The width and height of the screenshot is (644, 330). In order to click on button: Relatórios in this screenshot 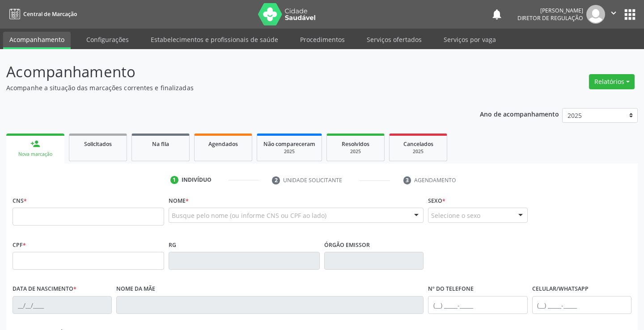, I will do `click(612, 82)`.